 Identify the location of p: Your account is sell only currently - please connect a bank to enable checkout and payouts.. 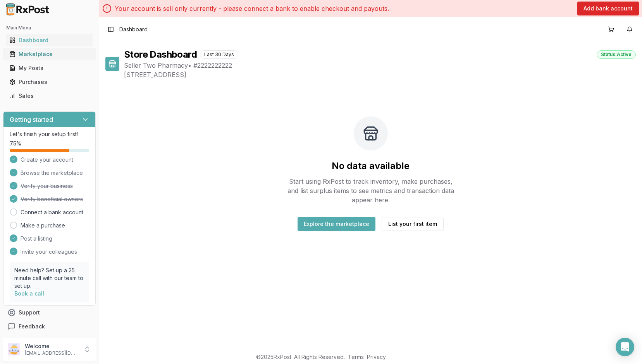
(252, 8).